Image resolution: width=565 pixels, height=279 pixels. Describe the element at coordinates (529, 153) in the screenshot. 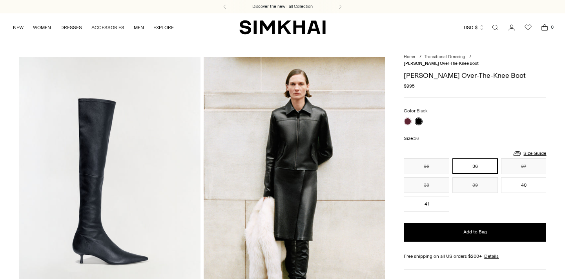

I see `a: Size Guide` at that location.